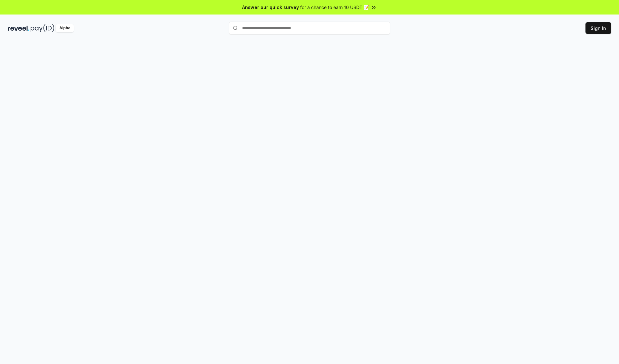 The height and width of the screenshot is (364, 619). I want to click on div: Alpha, so click(65, 28).